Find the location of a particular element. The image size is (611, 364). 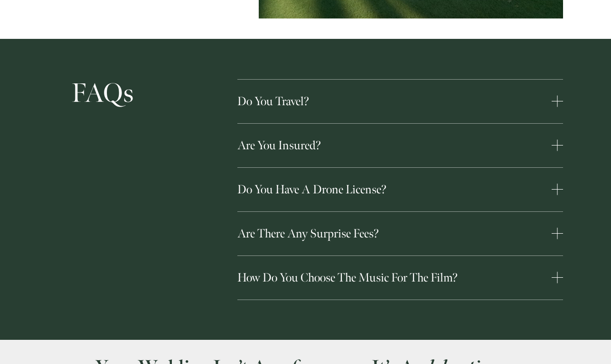

button: Do you have a drone license? is located at coordinates (400, 189).